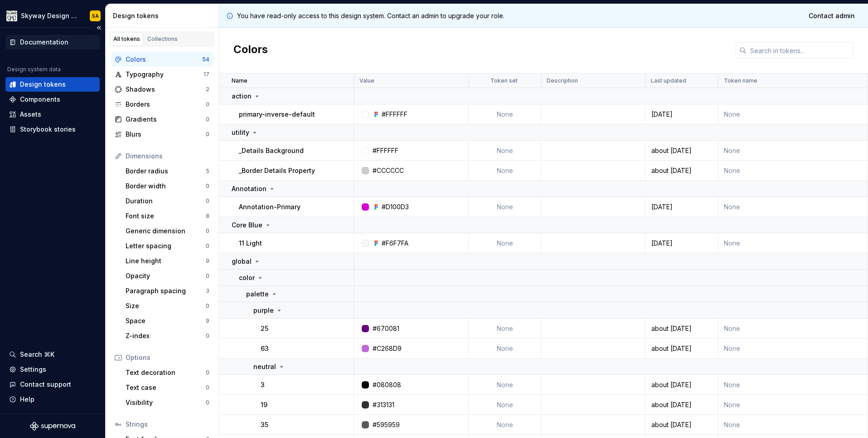 Image resolution: width=868 pixels, height=438 pixels. I want to click on div: Font size, so click(166, 216).